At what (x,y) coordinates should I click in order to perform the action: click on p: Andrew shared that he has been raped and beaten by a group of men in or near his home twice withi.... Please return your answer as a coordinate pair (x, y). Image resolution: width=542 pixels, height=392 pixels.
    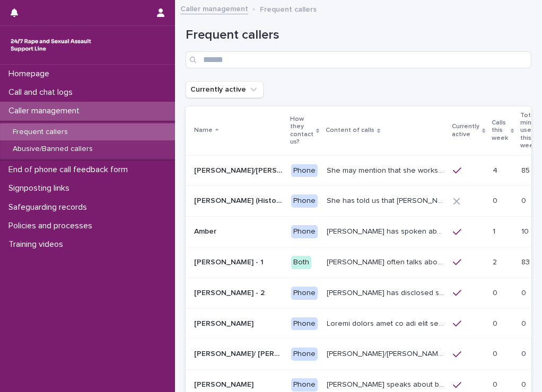
    Looking at the image, I should click on (387, 323).